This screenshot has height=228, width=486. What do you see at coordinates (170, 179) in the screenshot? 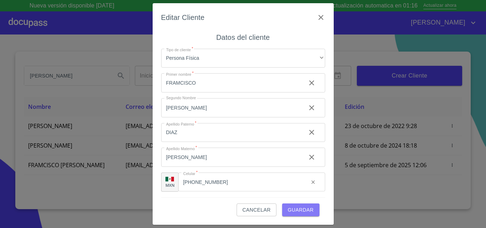
I see `img: R93DlvwvvjP9fbrDwZeCRYBHk45OWMq+AAOlFVsxT89f82nwPLnD58IP7+ANJEaWYhP0Tx8kkA0WlQMPQsAAgwAOmBj20AXj6...` at bounding box center [170, 179].